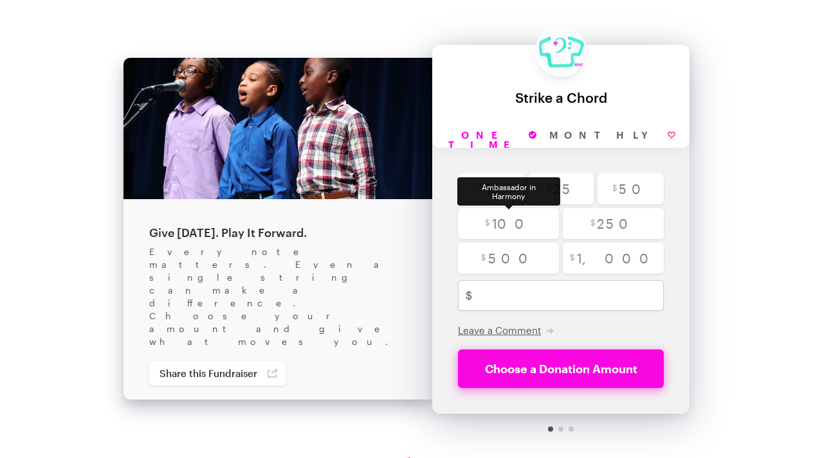  I want to click on button: Leave a Comment, so click(505, 330).